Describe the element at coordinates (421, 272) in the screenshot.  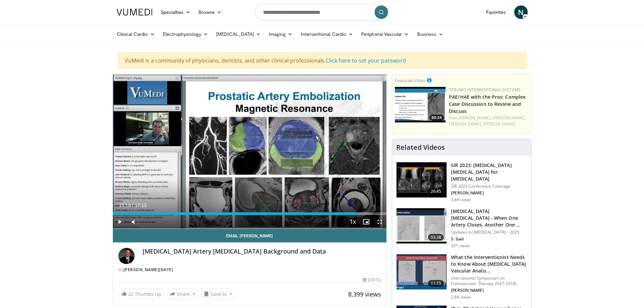
I see `img: 45fd5efb-1554-4152-b318-db22fed5cc06.150x105_q85_crop-smart_upscale.jpg` at that location.